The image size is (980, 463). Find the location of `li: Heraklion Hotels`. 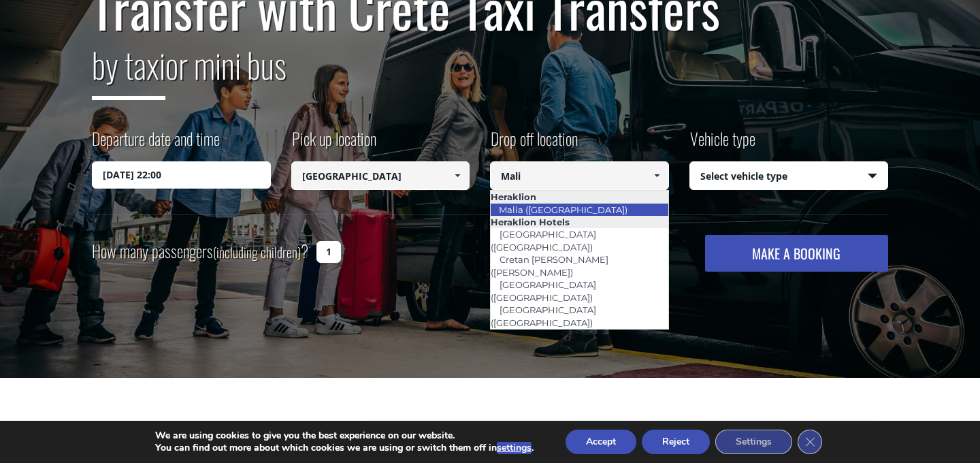

li: Heraklion Hotels is located at coordinates (579, 222).